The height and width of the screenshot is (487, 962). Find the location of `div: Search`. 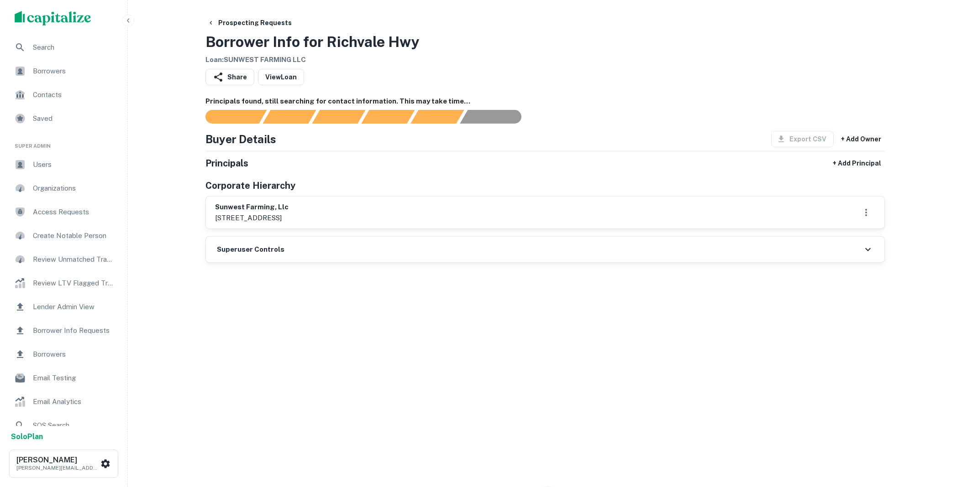

div: Search is located at coordinates (63, 47).